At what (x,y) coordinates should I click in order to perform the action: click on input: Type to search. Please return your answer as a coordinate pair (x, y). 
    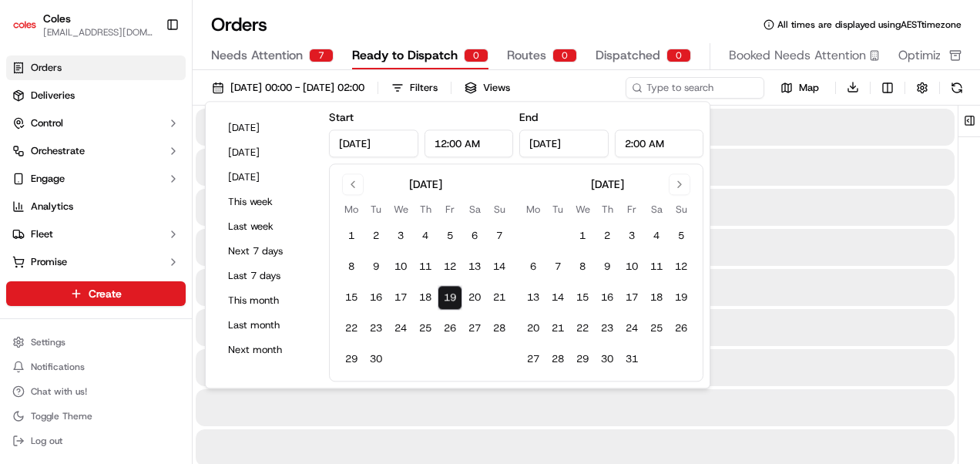
    Looking at the image, I should click on (695, 88).